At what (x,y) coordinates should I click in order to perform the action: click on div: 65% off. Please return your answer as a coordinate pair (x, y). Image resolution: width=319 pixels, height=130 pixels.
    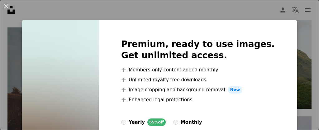
    Looking at the image, I should click on (156, 122).